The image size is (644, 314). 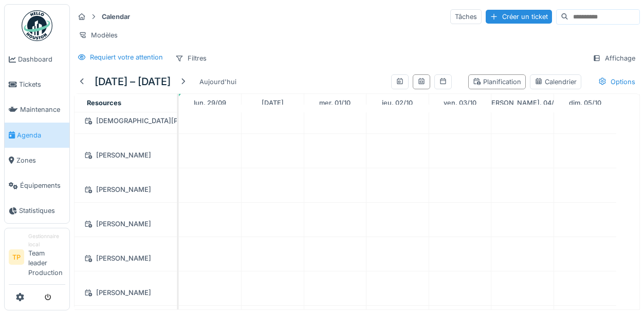 What do you see at coordinates (16, 257) in the screenshot?
I see `li: TP` at bounding box center [16, 257].